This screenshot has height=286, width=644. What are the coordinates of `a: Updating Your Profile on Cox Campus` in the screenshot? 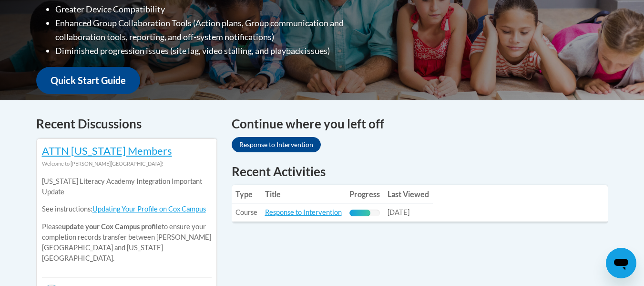 It's located at (149, 209).